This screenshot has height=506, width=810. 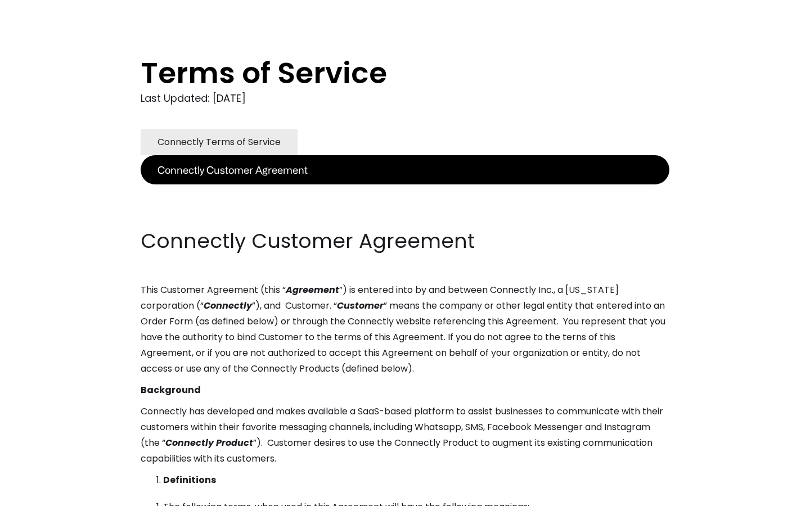 I want to click on h1: Terms of Service, so click(x=382, y=73).